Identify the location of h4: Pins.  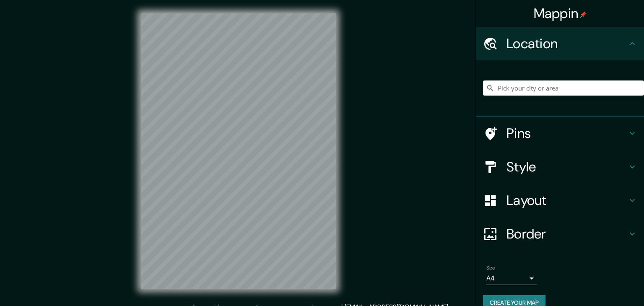
(567, 133).